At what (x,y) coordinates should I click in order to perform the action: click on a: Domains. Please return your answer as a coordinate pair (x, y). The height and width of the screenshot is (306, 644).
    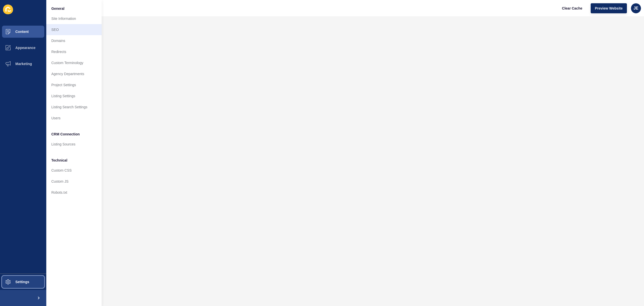
    Looking at the image, I should click on (74, 41).